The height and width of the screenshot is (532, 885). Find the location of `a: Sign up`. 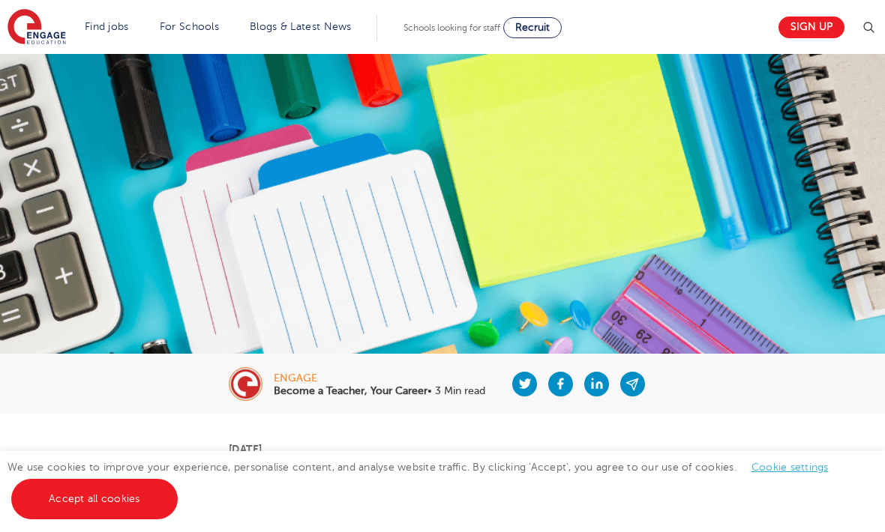

a: Sign up is located at coordinates (811, 27).